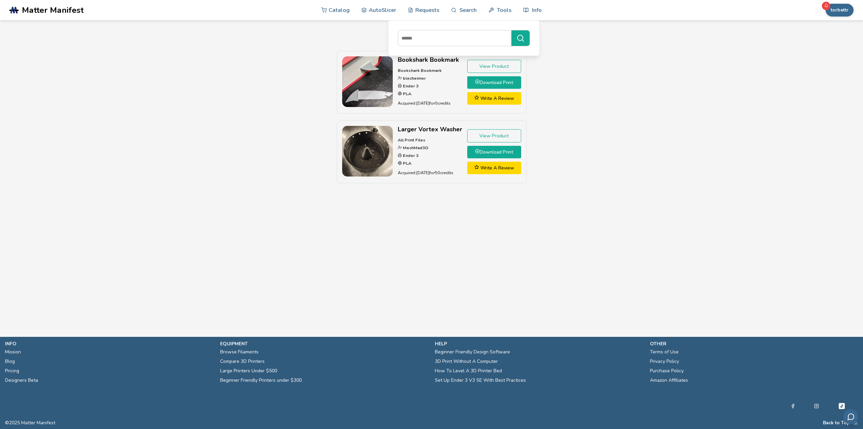 The width and height of the screenshot is (863, 429). Describe the element at coordinates (249, 371) in the screenshot. I see `a: Large Printers Under $500` at that location.